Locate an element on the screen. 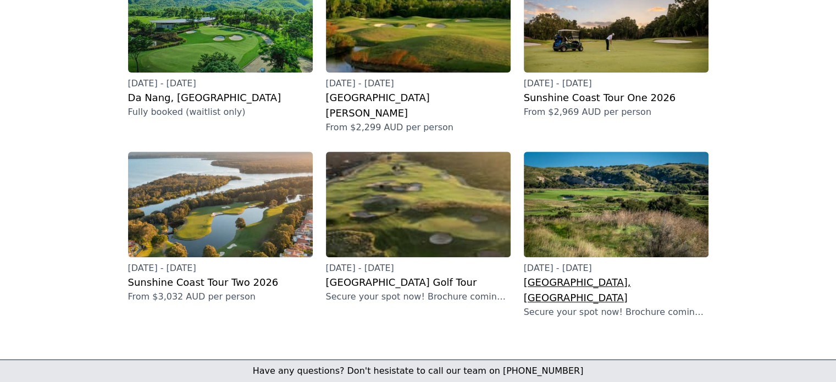 This screenshot has height=382, width=836. p: From $2,299 AUD per person is located at coordinates (418, 127).